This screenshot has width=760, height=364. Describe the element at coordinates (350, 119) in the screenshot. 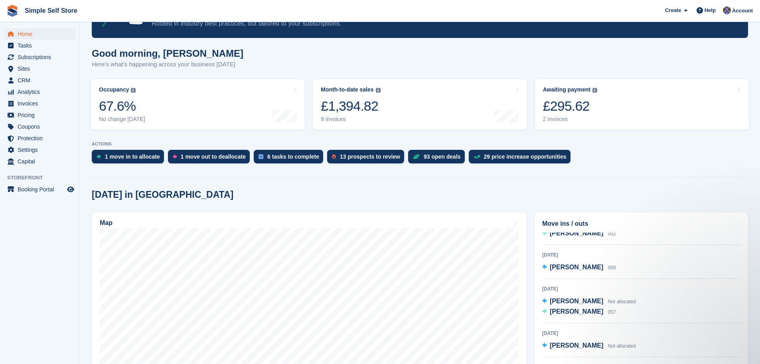

I see `div: 9 invoices` at that location.